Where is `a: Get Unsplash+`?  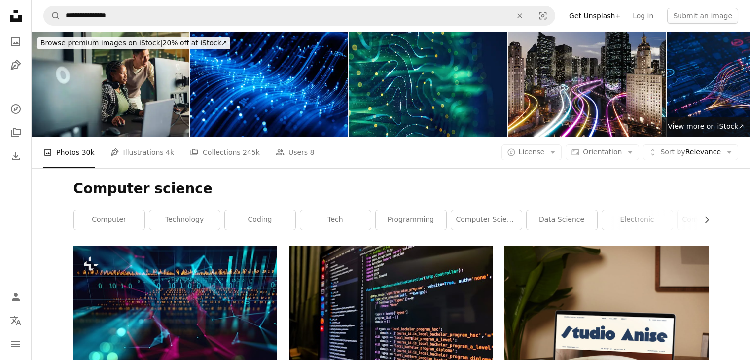 a: Get Unsplash+ is located at coordinates (595, 16).